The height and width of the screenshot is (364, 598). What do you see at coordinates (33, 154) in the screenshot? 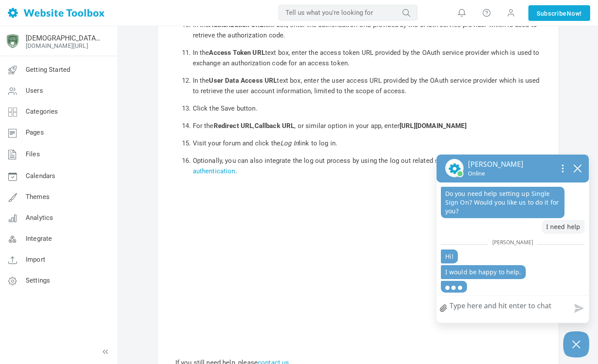
I see `span: Files` at bounding box center [33, 154].